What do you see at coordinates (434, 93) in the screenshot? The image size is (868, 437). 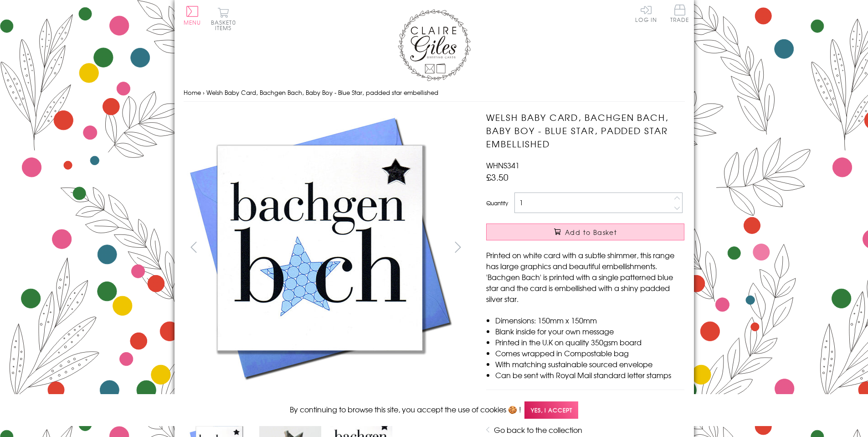 I see `nav: breadcrumbs` at bounding box center [434, 93].